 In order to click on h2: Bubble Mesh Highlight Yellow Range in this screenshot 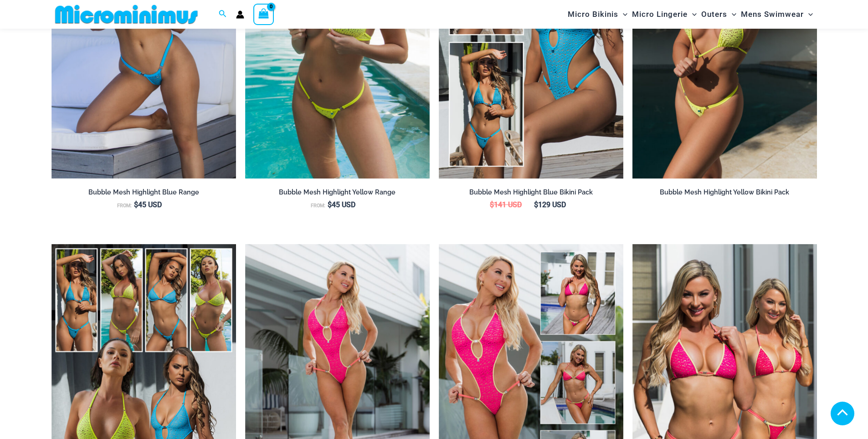, I will do `click(337, 192)`.